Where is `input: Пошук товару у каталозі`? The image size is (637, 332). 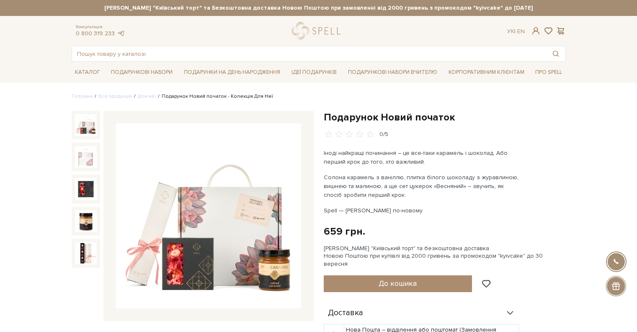
input: Пошук товару у каталозі is located at coordinates (309, 54).